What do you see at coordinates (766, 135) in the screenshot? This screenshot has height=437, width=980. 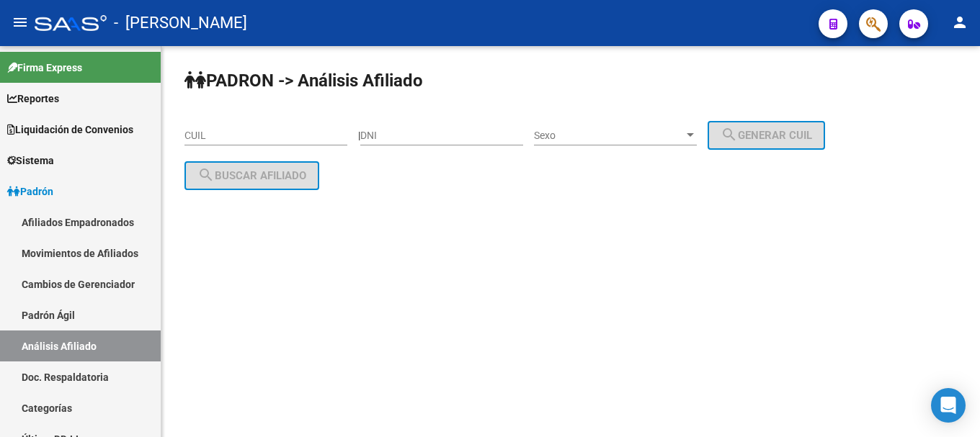 I see `span: Generar CUIL` at bounding box center [766, 135].